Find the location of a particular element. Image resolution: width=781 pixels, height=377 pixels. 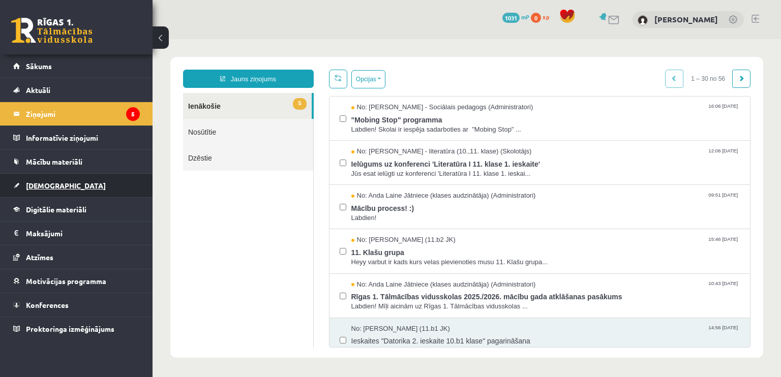

span: Motivācijas programma is located at coordinates (66, 281).